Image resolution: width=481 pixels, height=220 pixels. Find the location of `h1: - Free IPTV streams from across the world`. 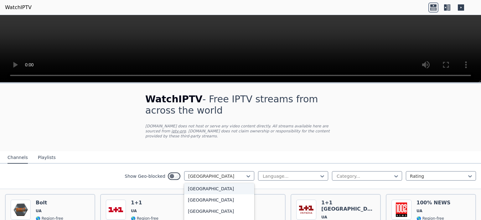

h1: - Free IPTV streams from across the world is located at coordinates (240, 105).